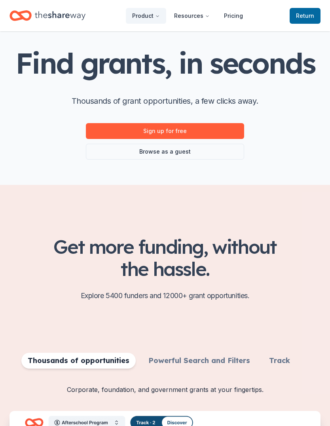 The width and height of the screenshot is (330, 426). Describe the element at coordinates (165, 258) in the screenshot. I see `h2: Get more funding, without the hassle.` at that location.